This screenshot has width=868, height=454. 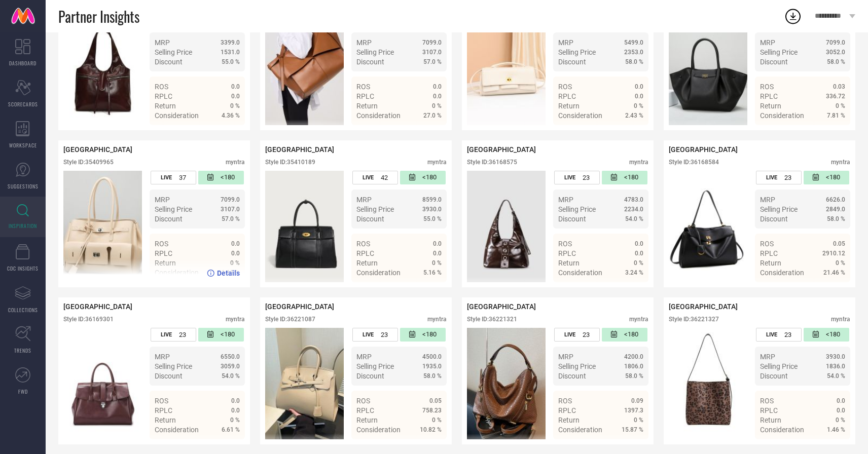 I want to click on span: Partner Insights, so click(x=99, y=16).